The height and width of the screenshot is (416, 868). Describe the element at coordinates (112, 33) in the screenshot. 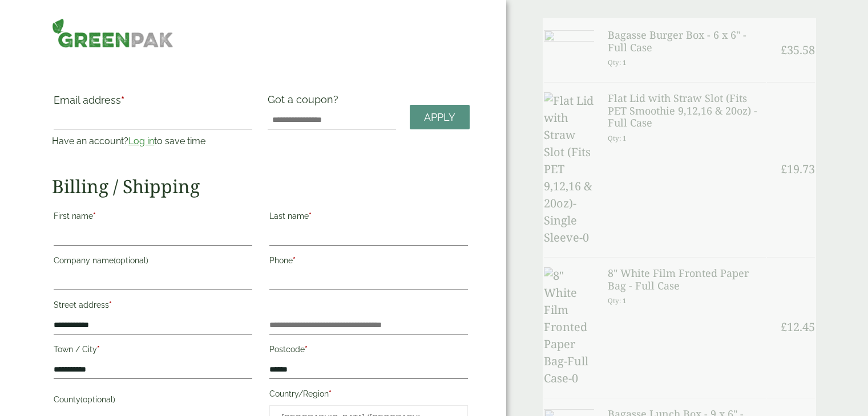

I see `img: GreenPak Supplies` at that location.